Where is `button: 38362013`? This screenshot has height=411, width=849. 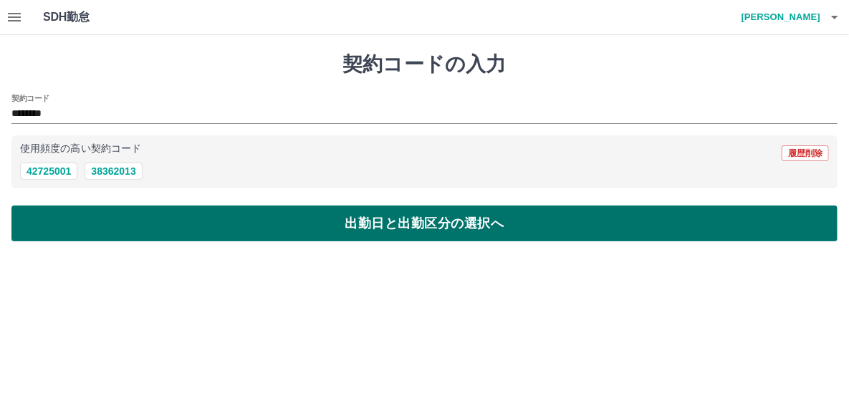
button: 38362013 is located at coordinates (113, 171).